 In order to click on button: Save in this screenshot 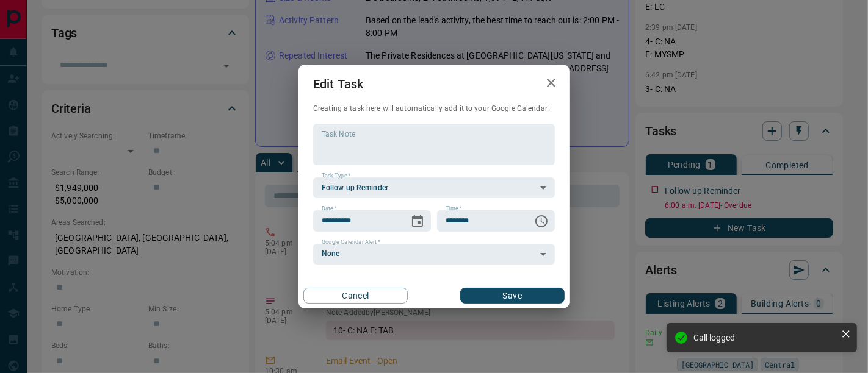, I will do `click(512, 296)`.